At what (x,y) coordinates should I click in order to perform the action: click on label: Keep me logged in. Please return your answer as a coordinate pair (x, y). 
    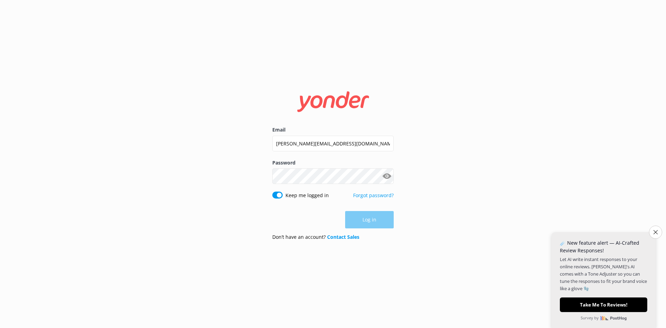
    Looking at the image, I should click on (307, 195).